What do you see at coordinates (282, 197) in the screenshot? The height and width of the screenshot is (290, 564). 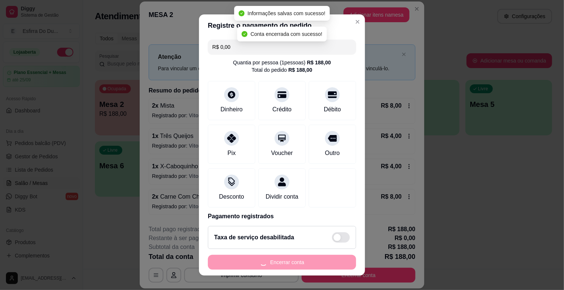 I see `div: Dividir conta` at bounding box center [282, 197].